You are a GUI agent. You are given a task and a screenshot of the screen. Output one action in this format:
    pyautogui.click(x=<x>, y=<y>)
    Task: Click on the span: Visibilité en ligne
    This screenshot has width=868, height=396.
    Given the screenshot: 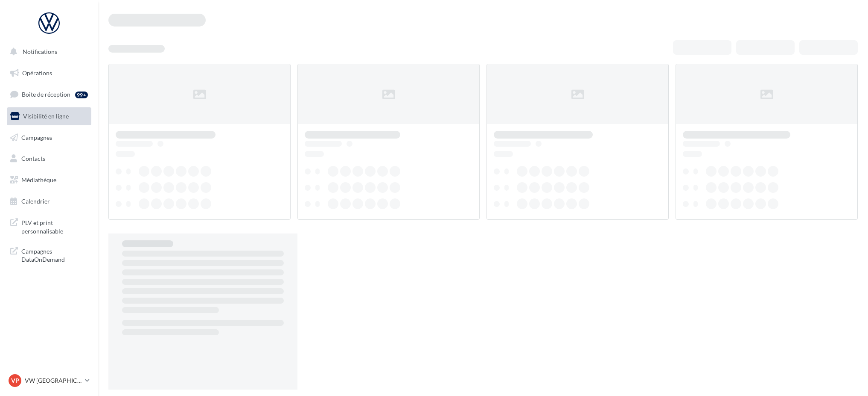 What is the action you would take?
    pyautogui.click(x=46, y=116)
    